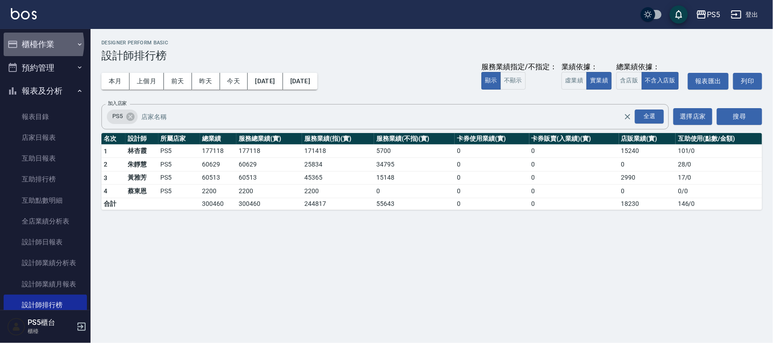 The width and height of the screenshot is (773, 343). What do you see at coordinates (432, 56) in the screenshot?
I see `h3: 設計師排行榜` at bounding box center [432, 56].